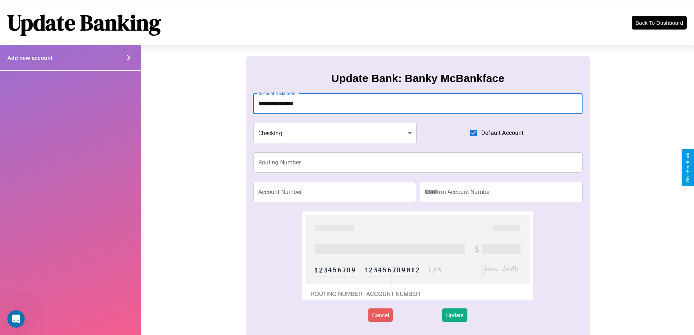 The image size is (694, 335). I want to click on h1: Update Banking, so click(84, 23).